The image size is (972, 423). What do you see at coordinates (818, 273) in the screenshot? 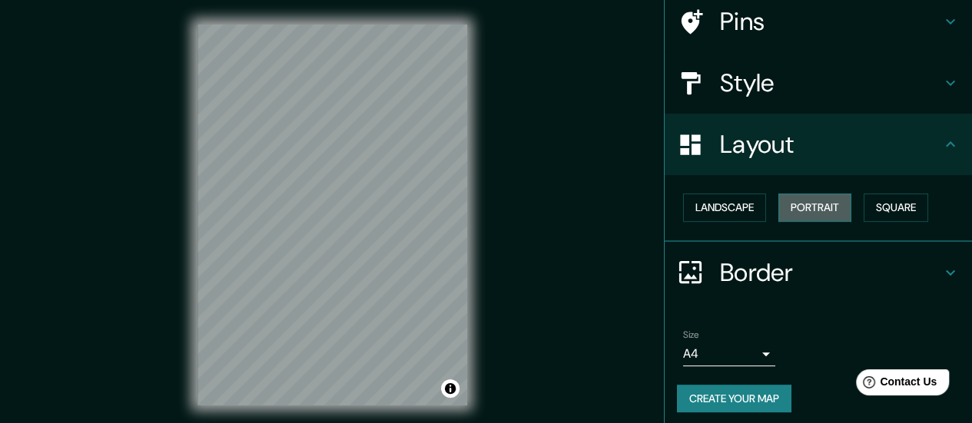
I see `div: Border` at bounding box center [818, 273].